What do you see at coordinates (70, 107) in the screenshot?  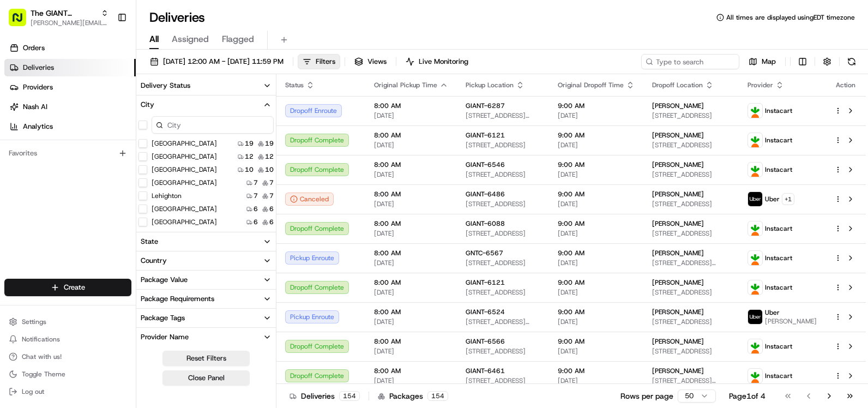 I see `a: Nash AI` at bounding box center [70, 107].